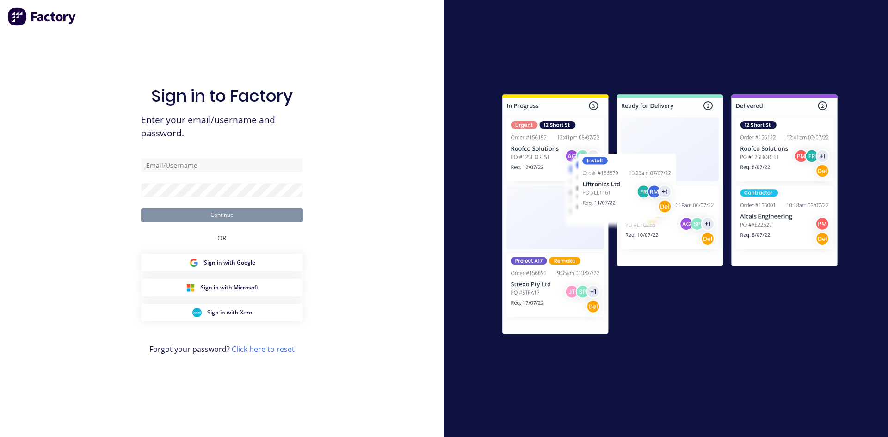 Image resolution: width=888 pixels, height=437 pixels. What do you see at coordinates (197, 313) in the screenshot?
I see `img: Xero Sign in` at bounding box center [197, 313].